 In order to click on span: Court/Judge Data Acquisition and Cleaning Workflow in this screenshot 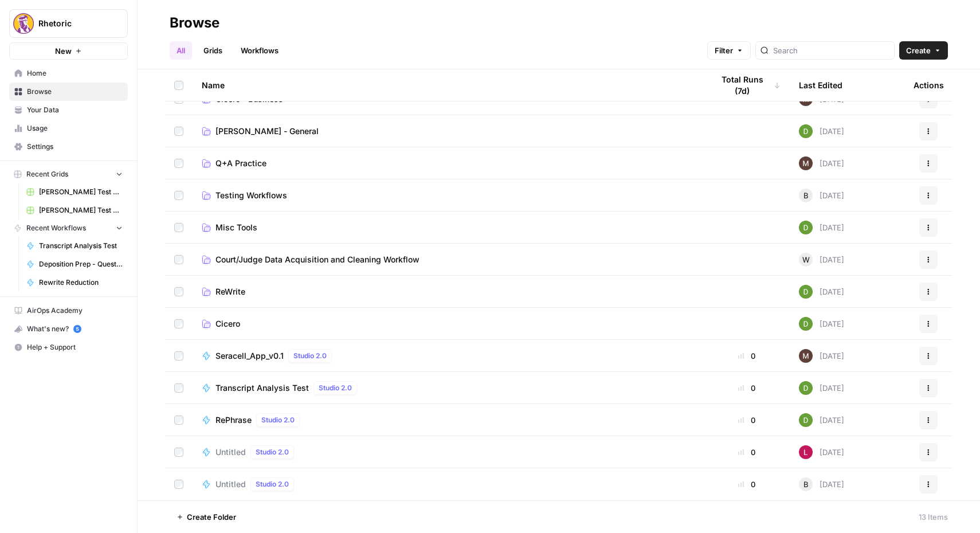, I will do `click(318, 259)`.